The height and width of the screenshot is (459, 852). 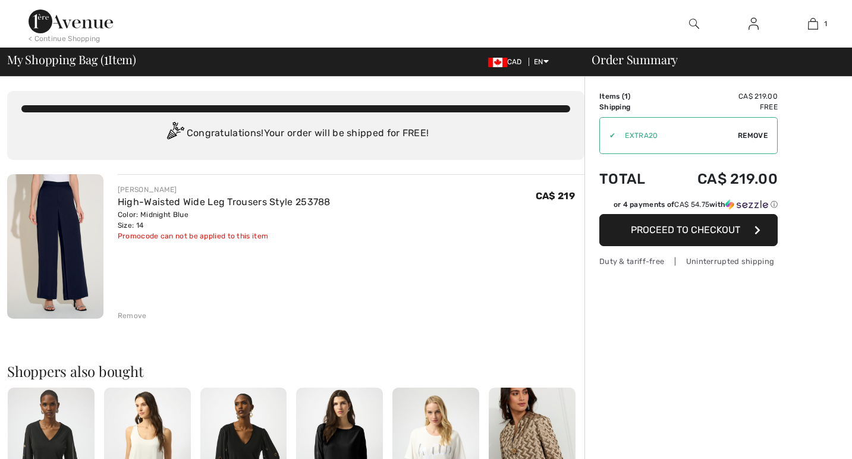 What do you see at coordinates (64, 39) in the screenshot?
I see `div: < Continue Shopping` at bounding box center [64, 39].